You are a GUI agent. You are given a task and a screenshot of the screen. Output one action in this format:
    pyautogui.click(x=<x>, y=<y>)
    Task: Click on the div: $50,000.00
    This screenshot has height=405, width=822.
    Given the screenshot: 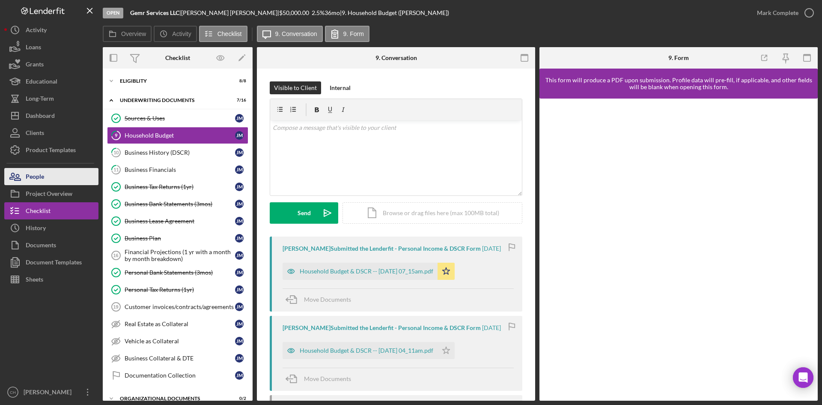 What is the action you would take?
    pyautogui.click(x=295, y=13)
    